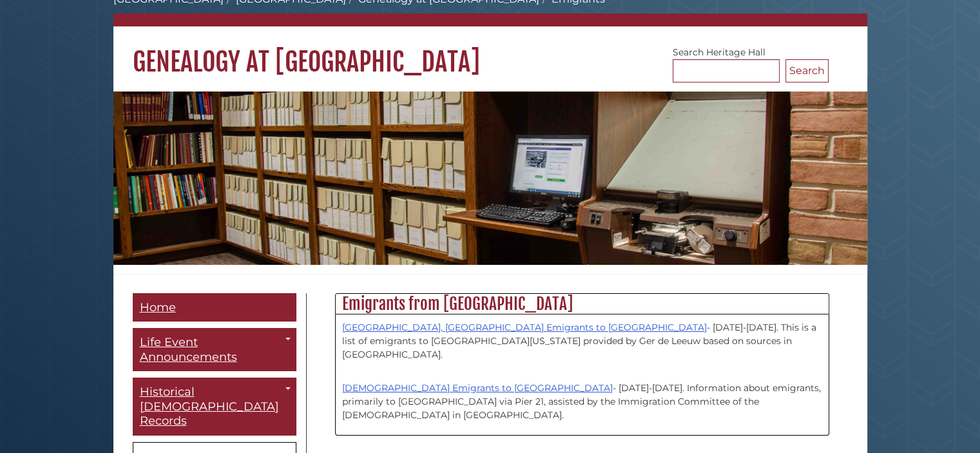 The image size is (980, 453). Describe the element at coordinates (215, 350) in the screenshot. I see `a: Life Event Announcements` at that location.